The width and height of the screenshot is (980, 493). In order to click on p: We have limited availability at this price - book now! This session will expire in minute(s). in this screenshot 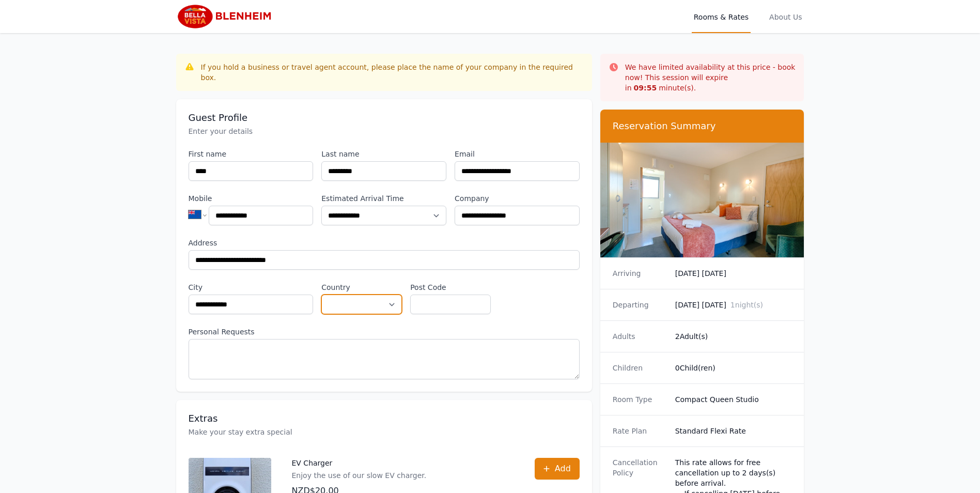, I will do `click(710, 77)`.